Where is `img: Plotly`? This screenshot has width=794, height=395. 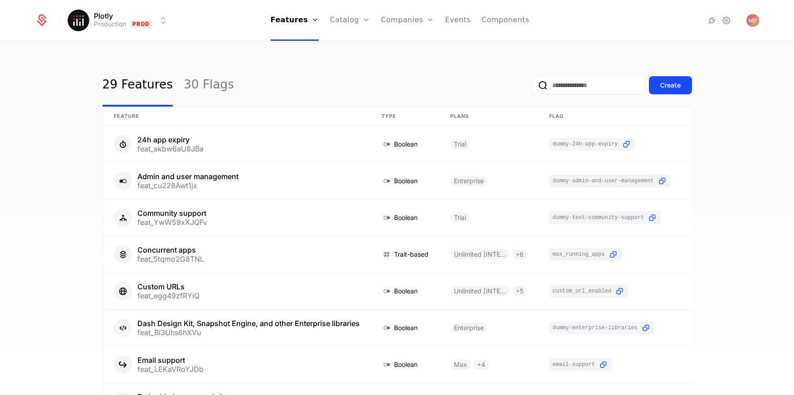
img: Plotly is located at coordinates (78, 20).